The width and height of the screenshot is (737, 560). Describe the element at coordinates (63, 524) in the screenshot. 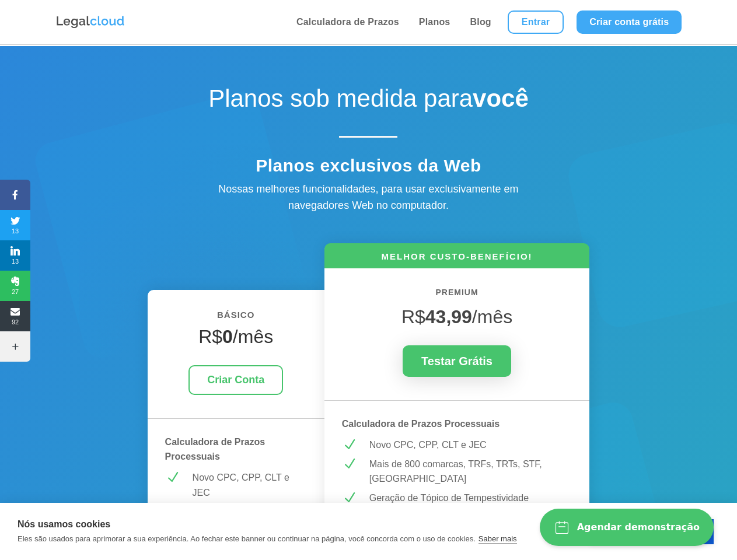

I see `strong: Nós usamos cookies` at that location.